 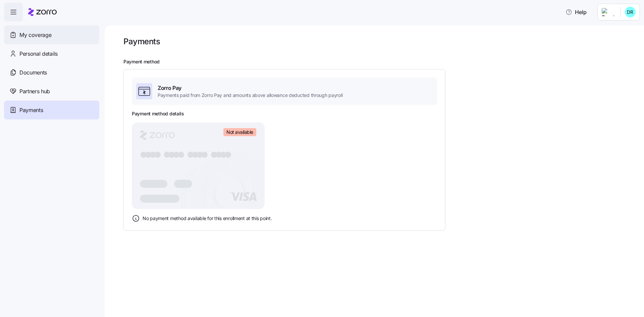 I want to click on a: Partners hub, so click(x=52, y=91).